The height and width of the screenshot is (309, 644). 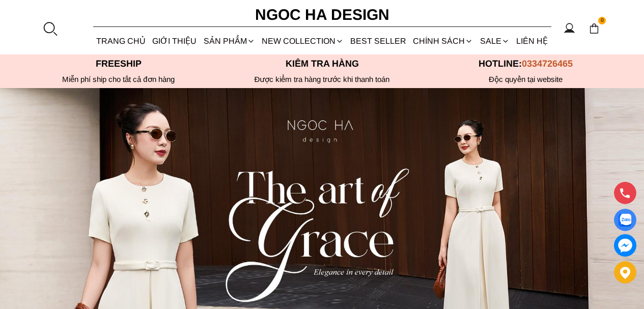 I want to click on span: 0334726465, so click(x=547, y=64).